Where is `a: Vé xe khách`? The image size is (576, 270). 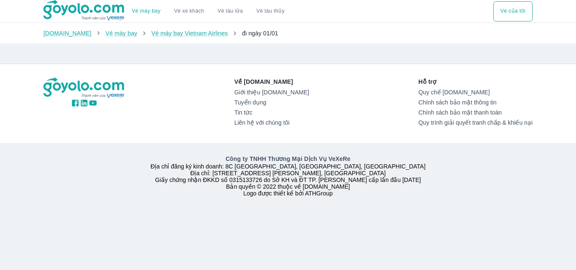
a: Vé xe khách is located at coordinates (189, 11).